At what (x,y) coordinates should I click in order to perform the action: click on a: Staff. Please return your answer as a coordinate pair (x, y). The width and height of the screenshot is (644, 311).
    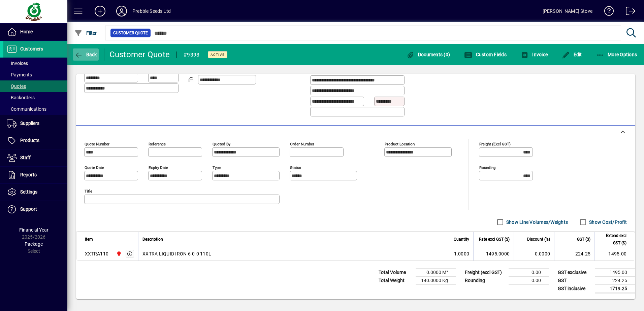
    Looking at the image, I should click on (35, 158).